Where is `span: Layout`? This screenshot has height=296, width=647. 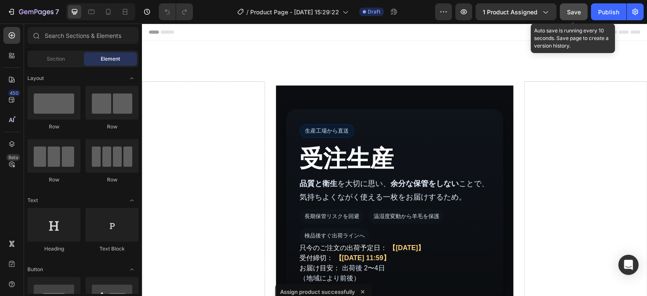
span: Layout is located at coordinates (35, 78).